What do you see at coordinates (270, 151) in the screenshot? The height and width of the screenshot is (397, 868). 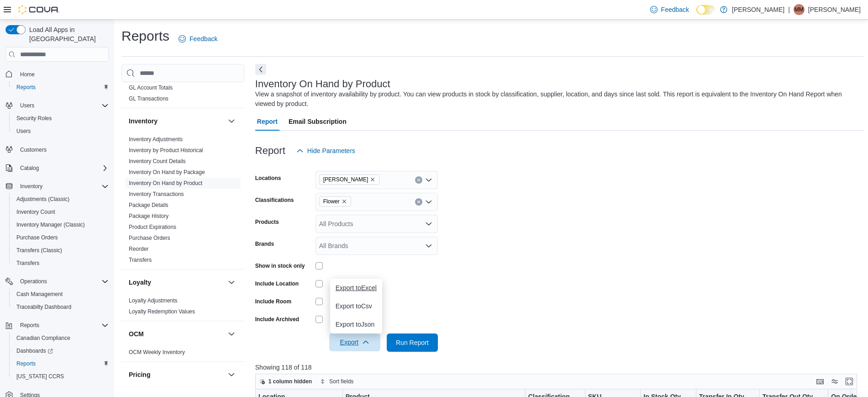 I see `h3: Report` at bounding box center [270, 151].